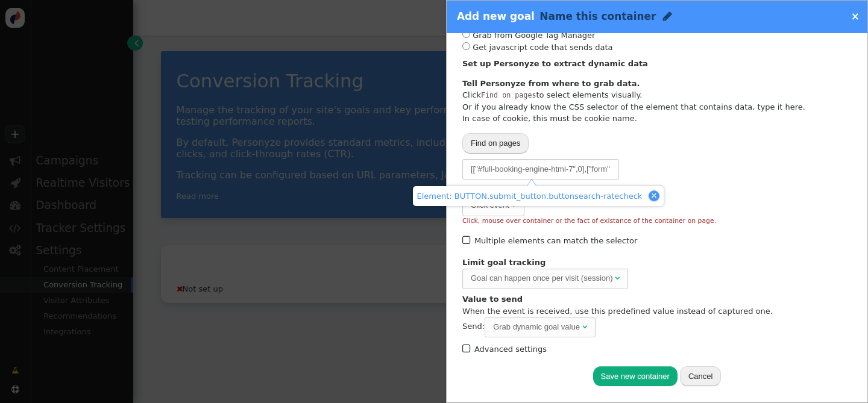 The height and width of the screenshot is (403, 868). Describe the element at coordinates (536, 327) in the screenshot. I see `div: Grab dynamic goal value` at that location.